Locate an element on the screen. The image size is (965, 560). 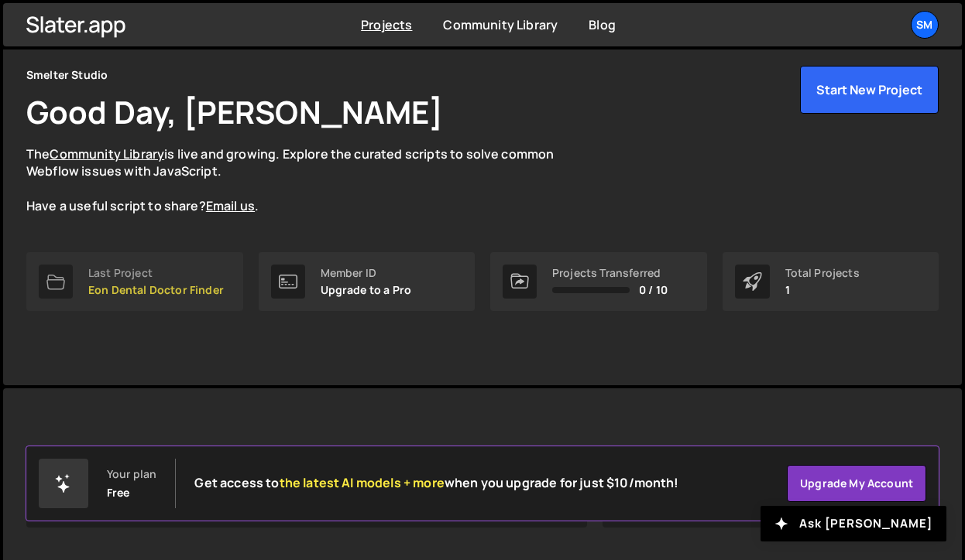
div: Smelter Studio is located at coordinates (66, 75).